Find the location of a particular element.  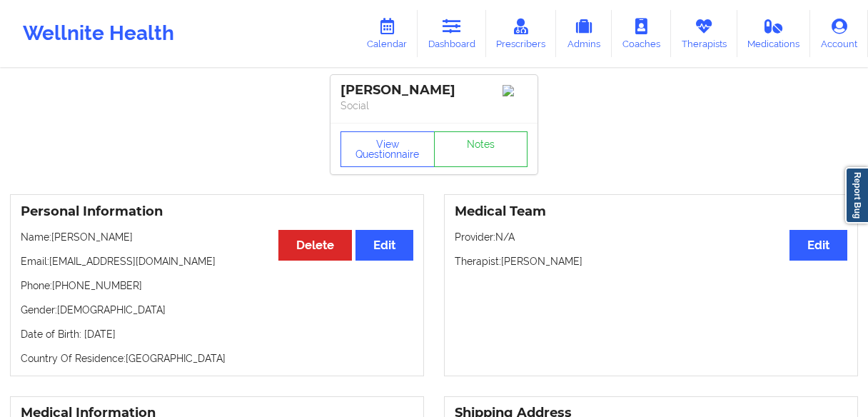

button: Delete is located at coordinates (315, 245).